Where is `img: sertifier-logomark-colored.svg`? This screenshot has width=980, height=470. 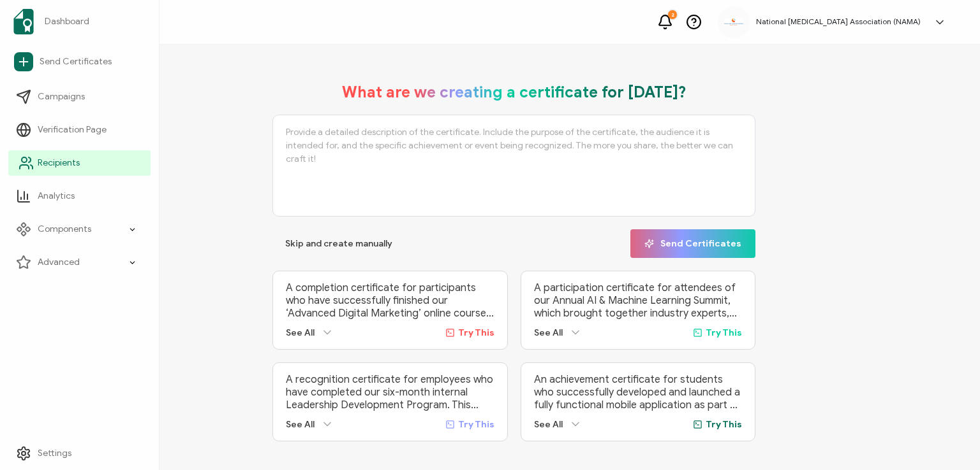
img: sertifier-logomark-colored.svg is located at coordinates (23, 21).